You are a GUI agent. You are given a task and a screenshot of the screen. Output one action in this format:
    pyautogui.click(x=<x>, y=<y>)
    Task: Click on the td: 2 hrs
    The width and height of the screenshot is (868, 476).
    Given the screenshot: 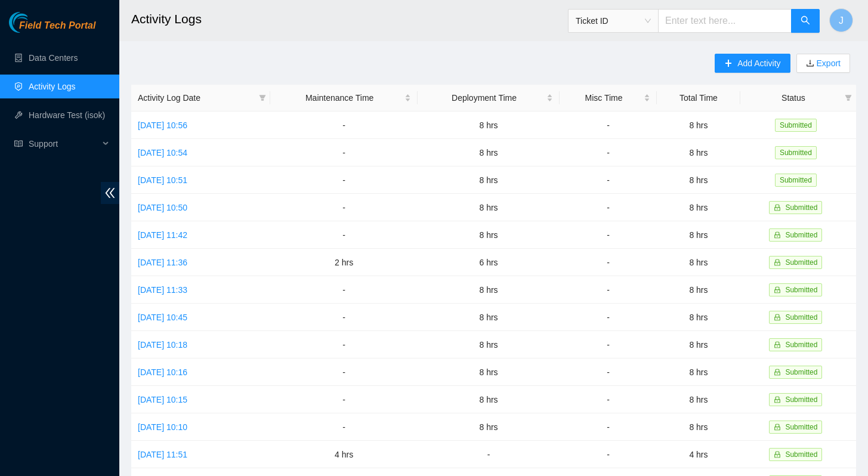 What is the action you would take?
    pyautogui.click(x=343, y=263)
    